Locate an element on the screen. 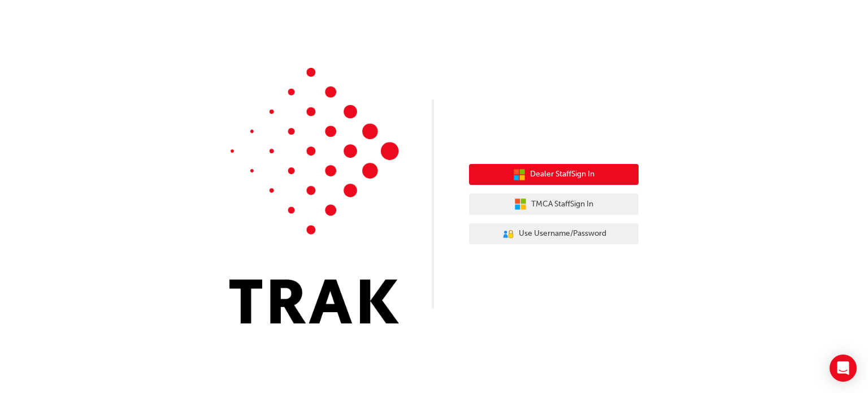  button: Dealer StaffSign In is located at coordinates (554, 175).